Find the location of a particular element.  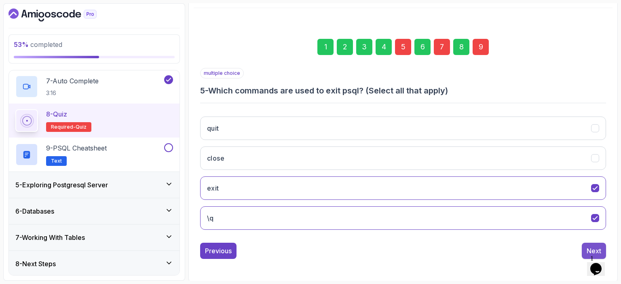

span: Required- is located at coordinates (63, 127).